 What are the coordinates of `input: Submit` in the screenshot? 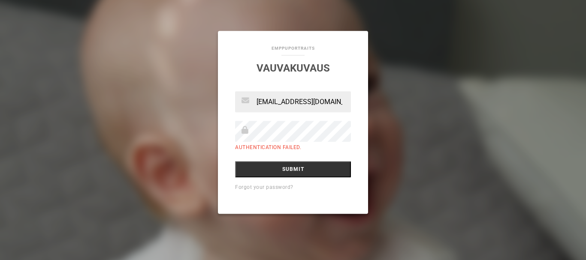 It's located at (293, 169).